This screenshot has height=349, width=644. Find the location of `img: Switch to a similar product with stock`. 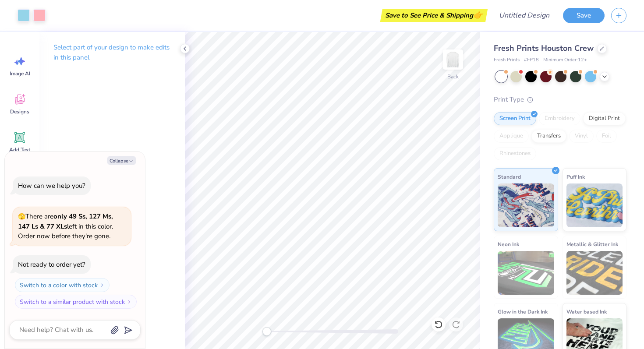

img: Switch to a similar product with stock is located at coordinates (129, 302).